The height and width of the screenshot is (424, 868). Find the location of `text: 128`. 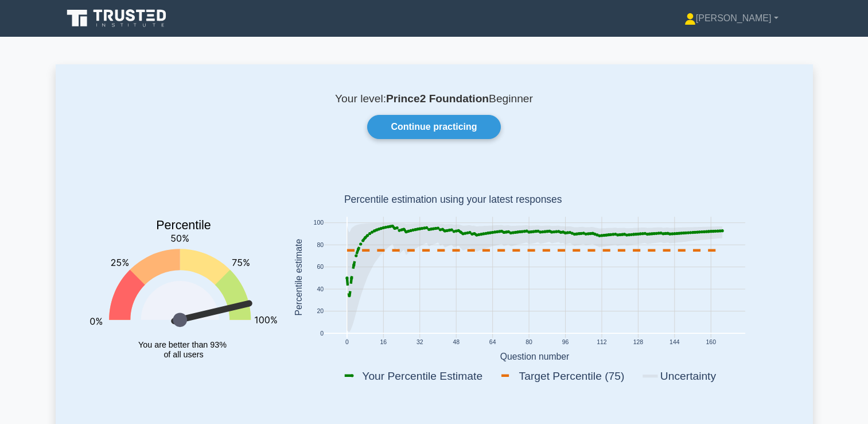

text: 128 is located at coordinates (638, 342).